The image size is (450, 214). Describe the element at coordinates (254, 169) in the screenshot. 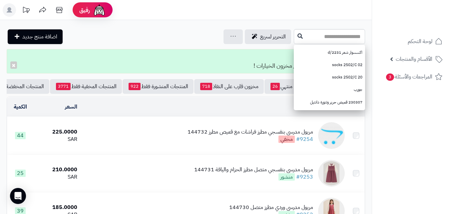

I see `div: مريول مدرسي بنفسجي متصل مطرز الحزام والياقة 144731` at that location.